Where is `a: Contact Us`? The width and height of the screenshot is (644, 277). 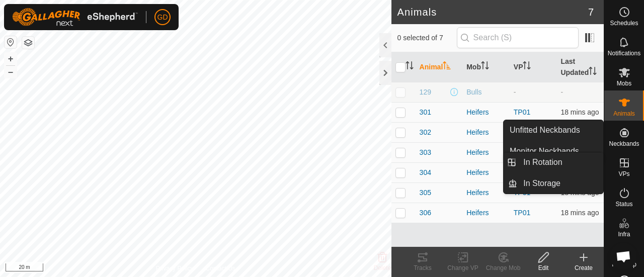 a: Contact Us is located at coordinates (220, 268).